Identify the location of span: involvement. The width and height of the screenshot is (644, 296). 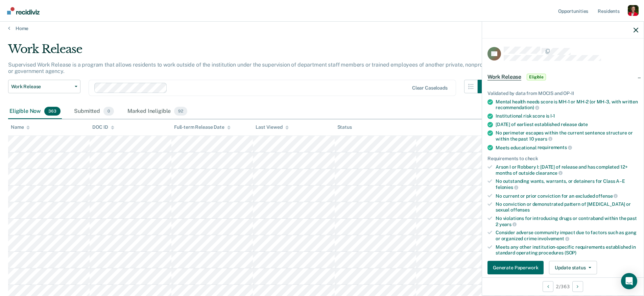
(553, 239).